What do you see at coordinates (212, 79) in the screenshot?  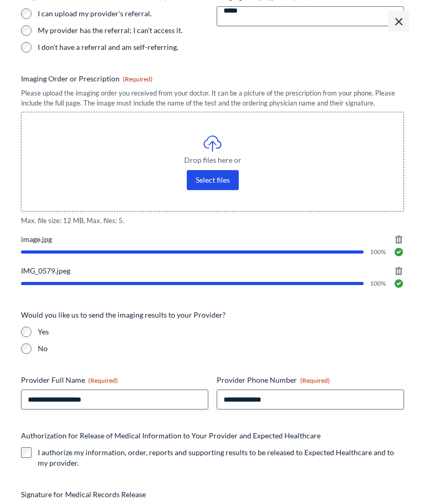 I see `label: Imaging Order or Prescription` at bounding box center [212, 79].